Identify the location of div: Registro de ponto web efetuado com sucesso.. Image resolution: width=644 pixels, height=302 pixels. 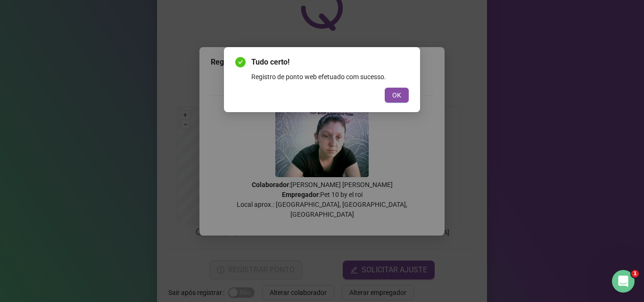
(330, 77).